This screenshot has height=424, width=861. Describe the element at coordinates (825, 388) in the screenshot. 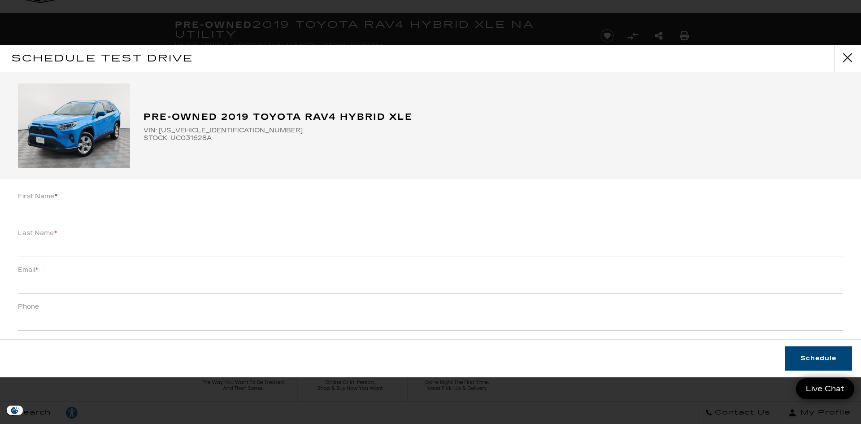

I see `span: Live Chat` at that location.